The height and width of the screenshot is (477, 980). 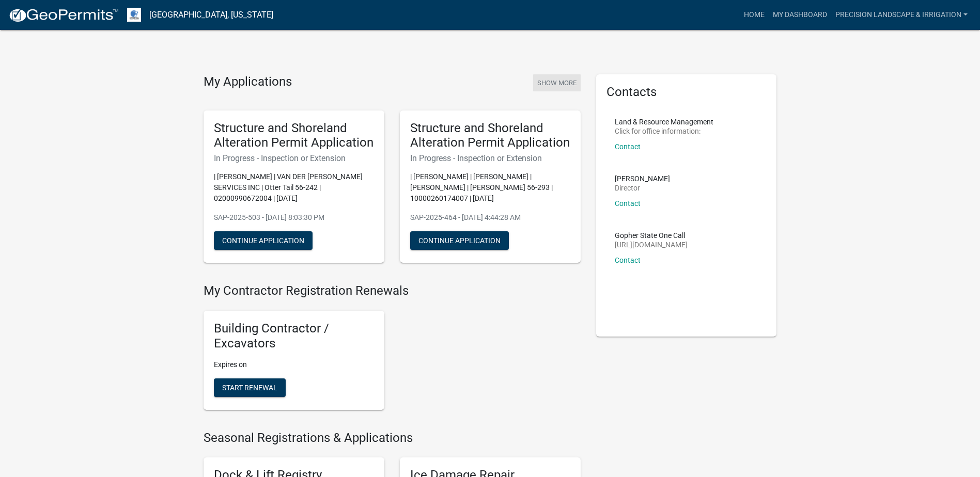 I want to click on p: Land & Resource Management, so click(x=664, y=122).